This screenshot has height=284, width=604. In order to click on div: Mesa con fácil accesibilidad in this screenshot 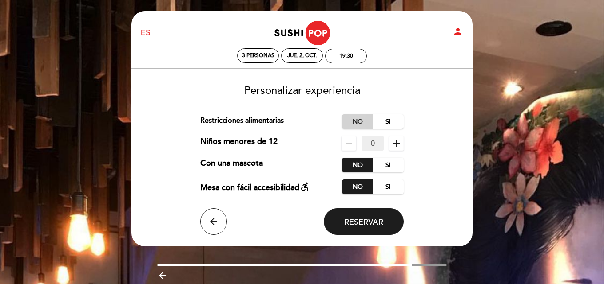, I will do `click(255, 187)`.